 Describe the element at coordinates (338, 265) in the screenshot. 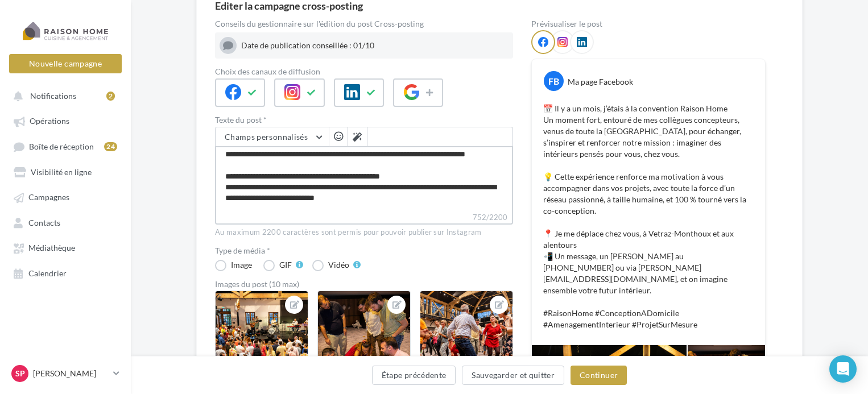

I see `div: Vidéo` at that location.